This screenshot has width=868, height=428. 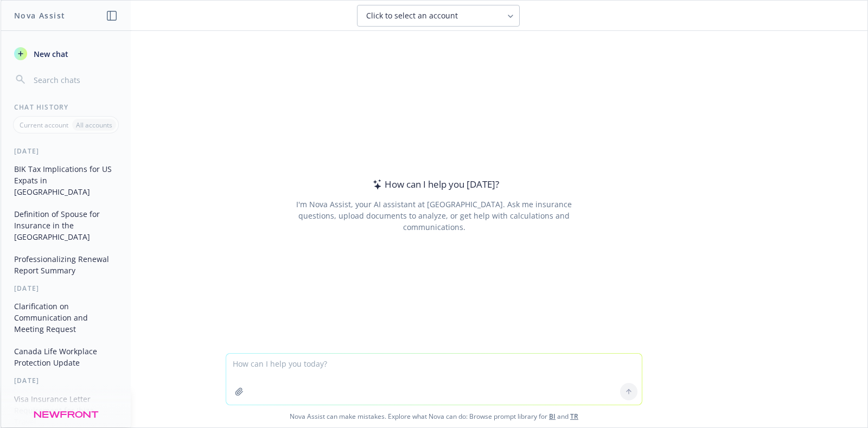 I want to click on button: Professionalizing Renewal Report Summary, so click(x=65, y=265).